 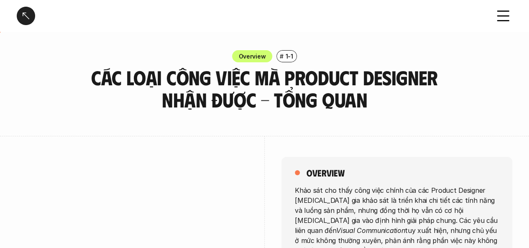 I want to click on em: Visual Communication, so click(x=370, y=230).